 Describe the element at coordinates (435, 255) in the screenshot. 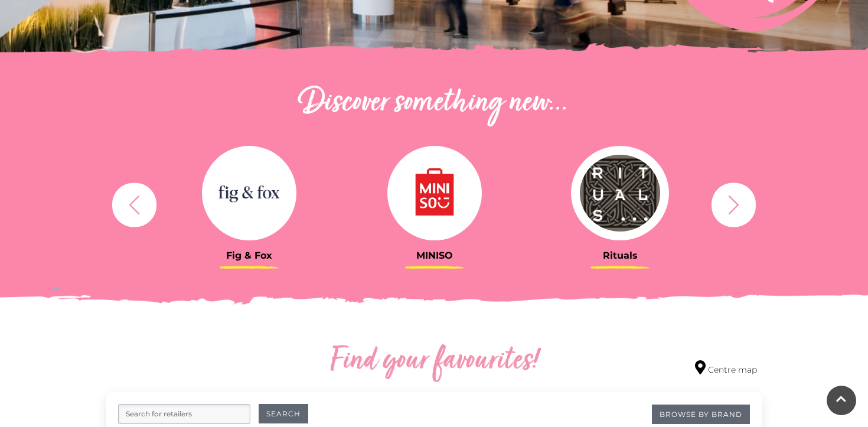

I see `h3: MINISO` at that location.